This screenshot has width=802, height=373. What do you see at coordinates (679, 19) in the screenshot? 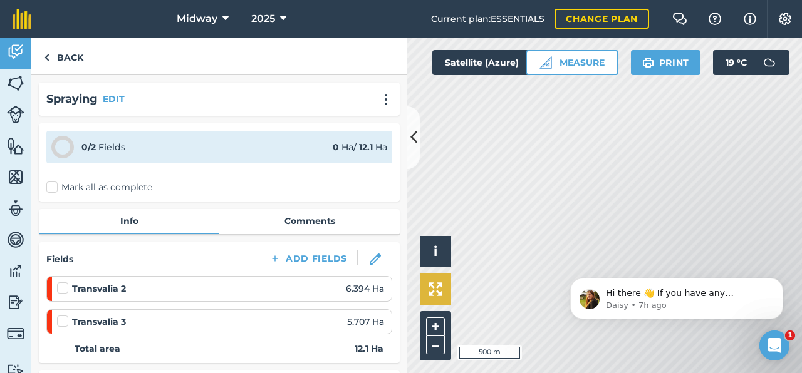
I see `img: Two speech bubbles overlapping with the left bubble in the forefront` at bounding box center [679, 19].